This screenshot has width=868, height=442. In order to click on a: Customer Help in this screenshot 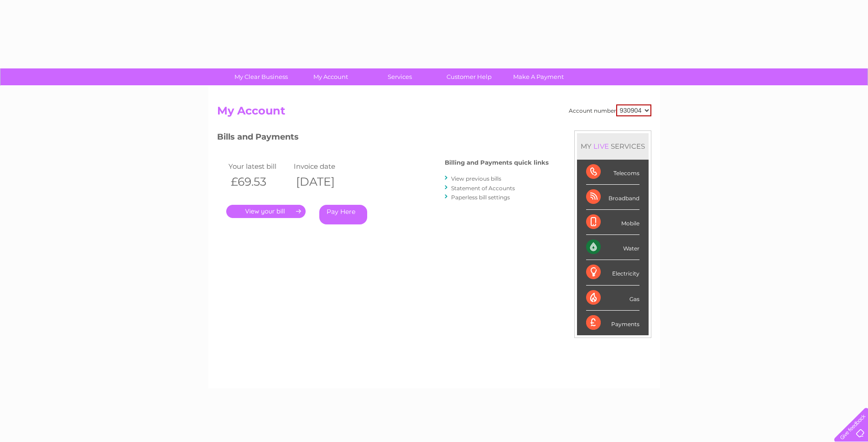, I will do `click(468, 77)`.